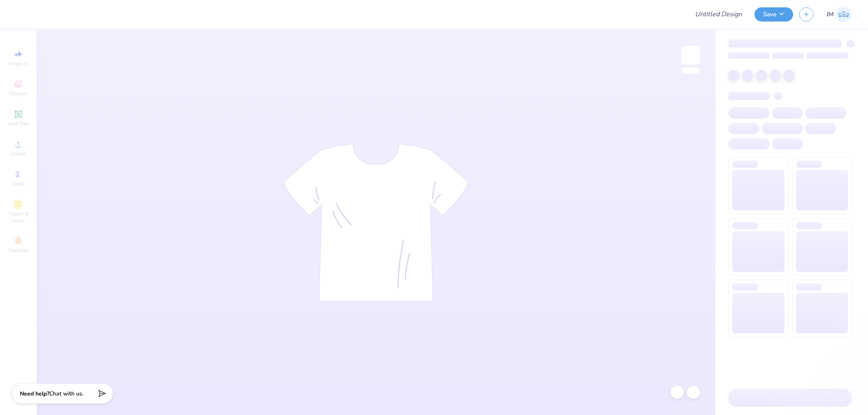 Image resolution: width=868 pixels, height=415 pixels. I want to click on span: JM, so click(830, 14).